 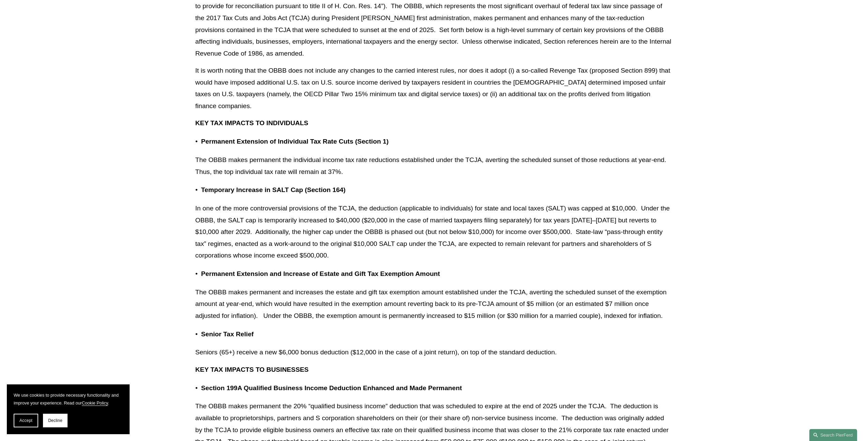 What do you see at coordinates (274, 189) in the screenshot?
I see `strong: Temporary Increase in SALT Cap (Section 164)` at bounding box center [274, 189].